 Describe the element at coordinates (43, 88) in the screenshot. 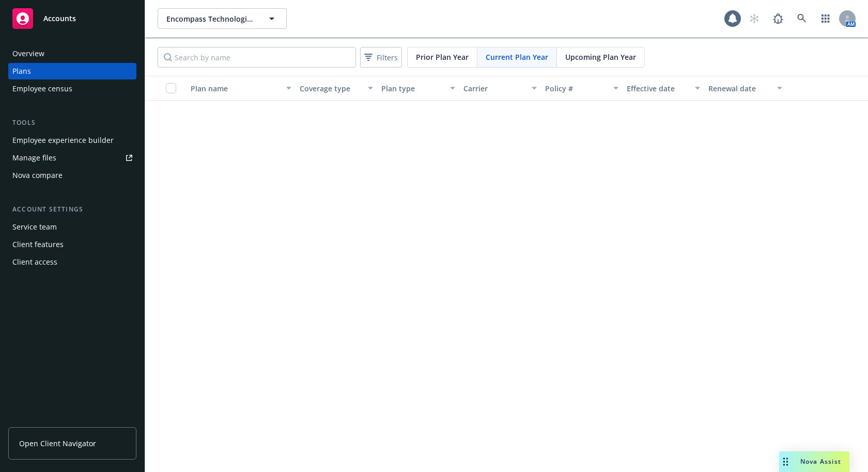

I see `div: Employee census` at that location.